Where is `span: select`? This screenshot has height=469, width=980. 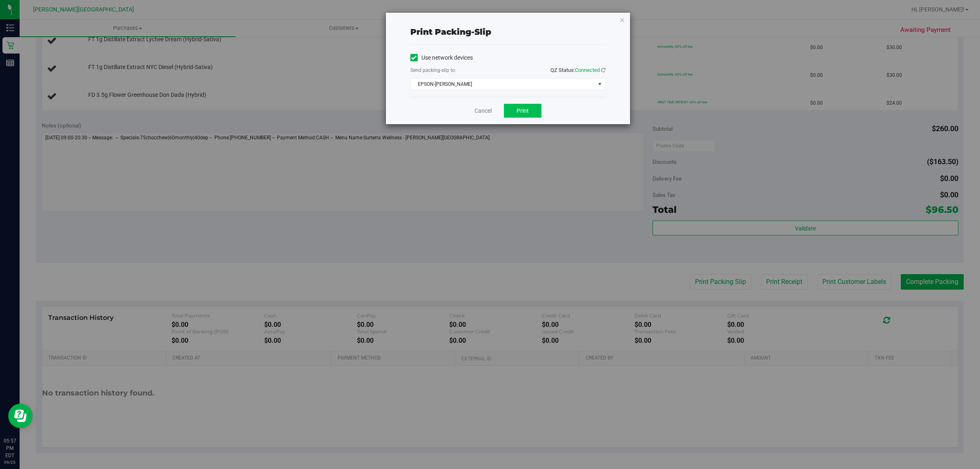 span: select is located at coordinates (600, 84).